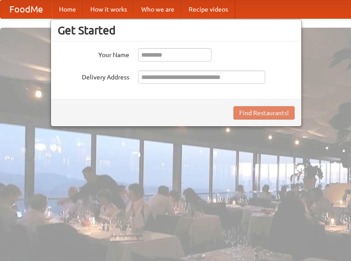 The width and height of the screenshot is (351, 261). I want to click on button: Find Restaurants!, so click(263, 113).